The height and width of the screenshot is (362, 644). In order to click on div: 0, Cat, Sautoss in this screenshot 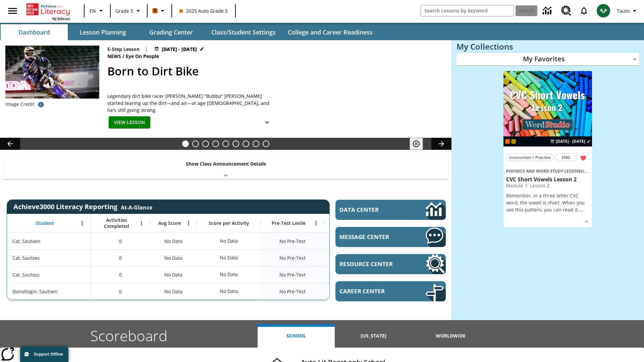, I will do `click(120, 275)`.